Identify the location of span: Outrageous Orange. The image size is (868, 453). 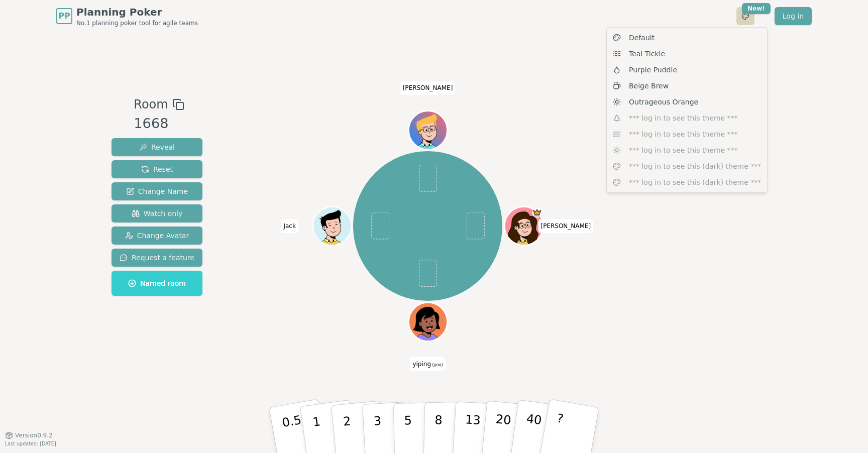
(664, 102).